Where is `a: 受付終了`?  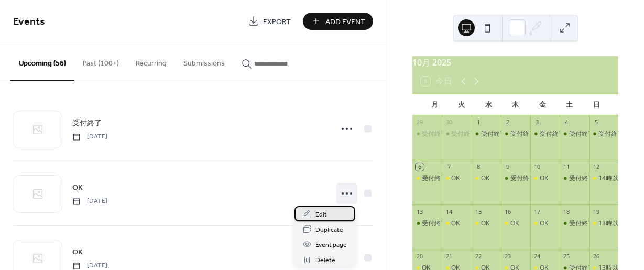 a: 受付終了 is located at coordinates (87, 123).